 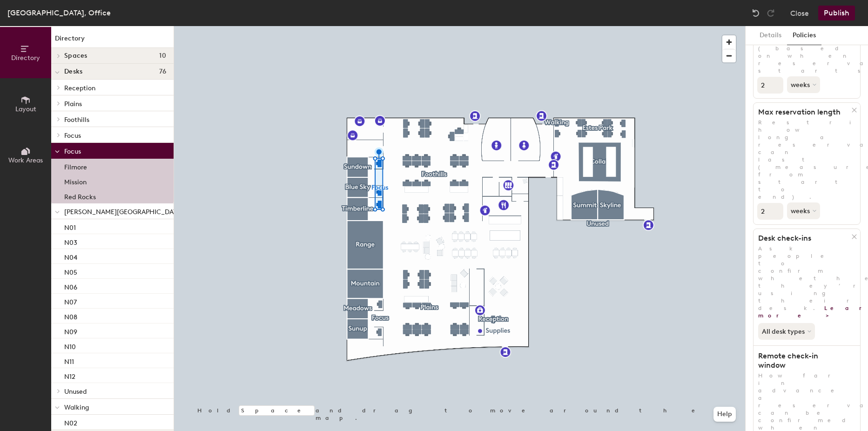 What do you see at coordinates (71, 422) in the screenshot?
I see `p: N02` at bounding box center [71, 422].